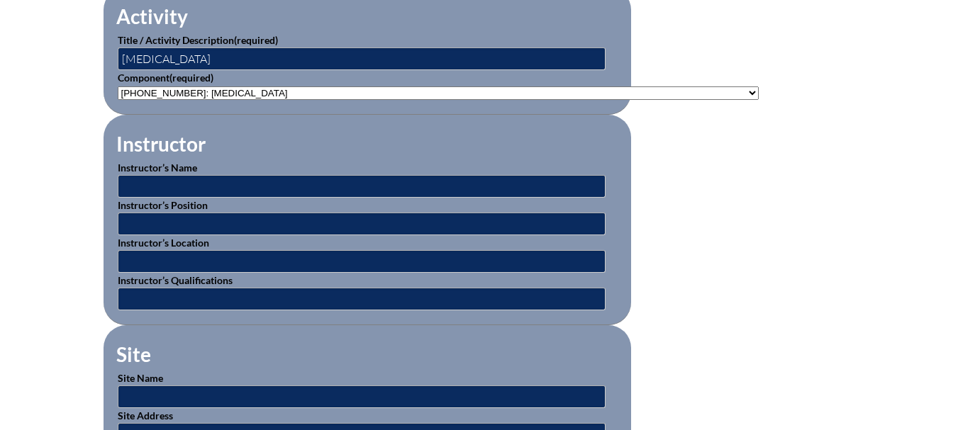 This screenshot has width=958, height=430. I want to click on label: Instructor’s Name, so click(157, 167).